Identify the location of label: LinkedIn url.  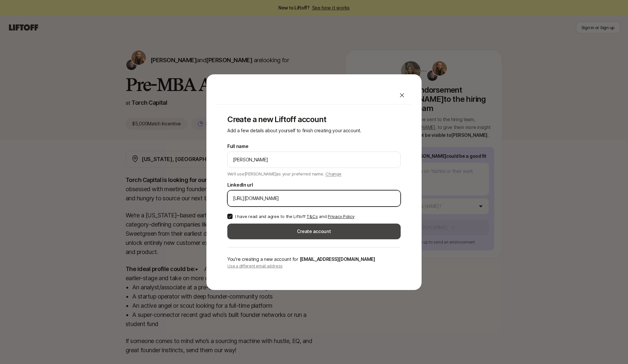
(240, 185).